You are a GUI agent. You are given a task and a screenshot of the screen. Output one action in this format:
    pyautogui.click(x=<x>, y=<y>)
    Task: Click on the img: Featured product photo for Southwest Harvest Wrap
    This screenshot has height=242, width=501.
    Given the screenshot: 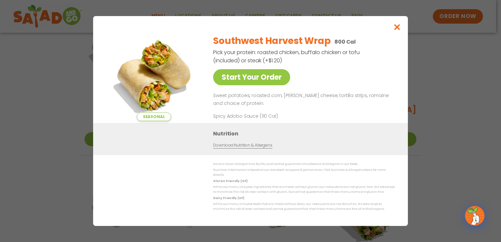 What is the action you would take?
    pyautogui.click(x=154, y=75)
    